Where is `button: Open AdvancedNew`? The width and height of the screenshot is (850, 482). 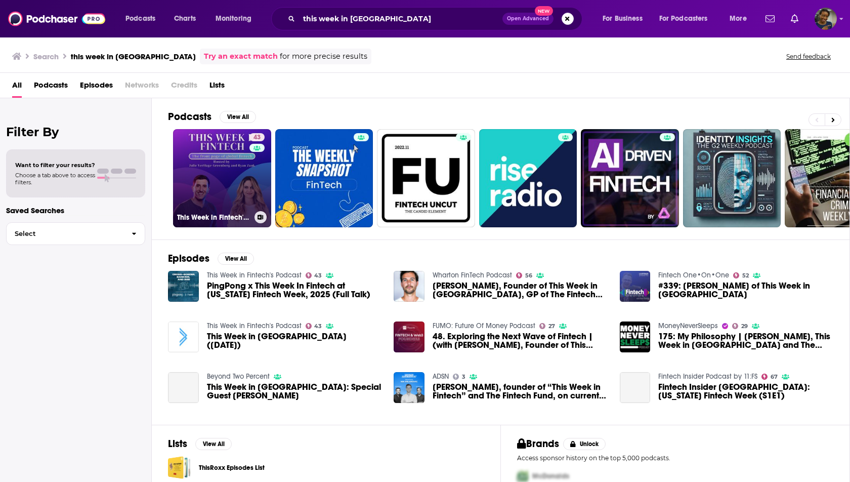
button: Open AdvancedNew is located at coordinates (528, 19).